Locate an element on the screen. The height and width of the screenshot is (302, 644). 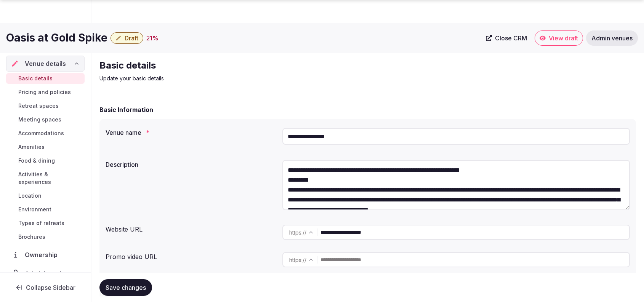
h2: Basic Information is located at coordinates (126, 110).